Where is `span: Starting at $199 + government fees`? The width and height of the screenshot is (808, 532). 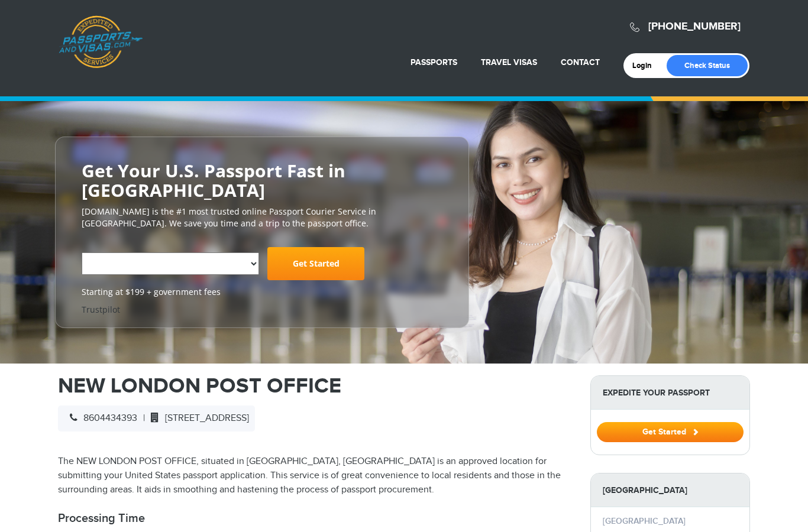 span: Starting at $199 + government fees is located at coordinates (262, 292).